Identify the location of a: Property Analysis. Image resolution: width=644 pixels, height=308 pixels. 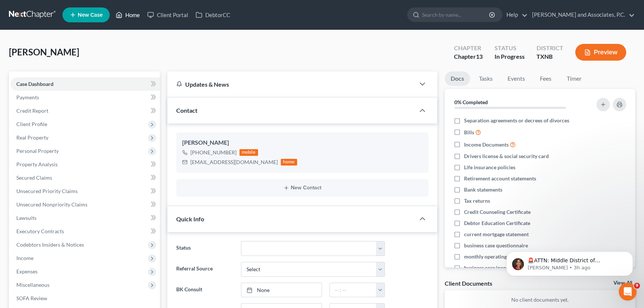
(85, 164).